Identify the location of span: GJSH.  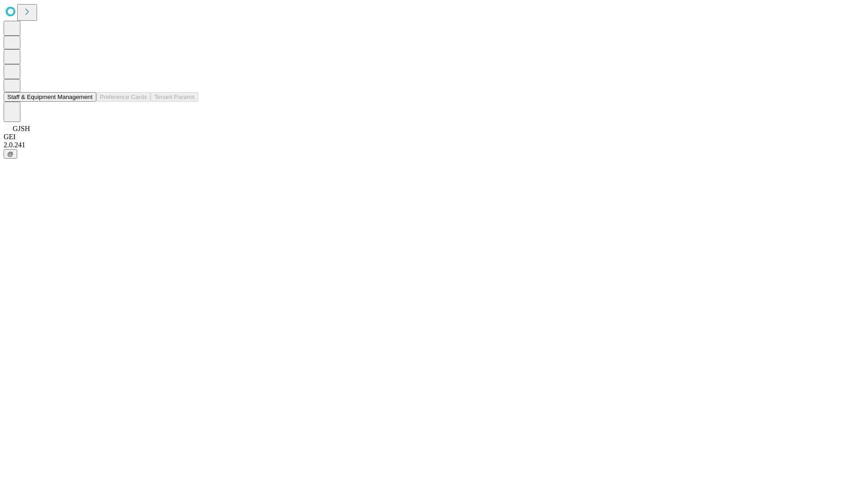
(21, 128).